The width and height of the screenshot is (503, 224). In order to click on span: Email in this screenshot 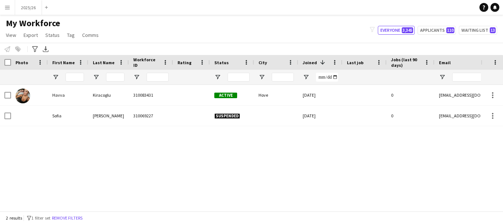, I will do `click(445, 62)`.